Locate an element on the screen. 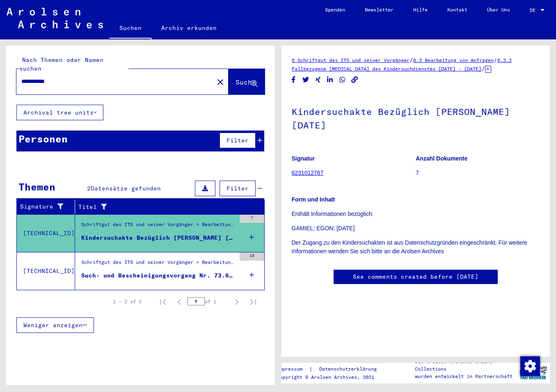 The width and height of the screenshot is (556, 392). p: Der Zugang zu den Kindersuchakten ist aus Datenschutzgründen eingeschränkt. Für weitere Informati... is located at coordinates (415, 247).